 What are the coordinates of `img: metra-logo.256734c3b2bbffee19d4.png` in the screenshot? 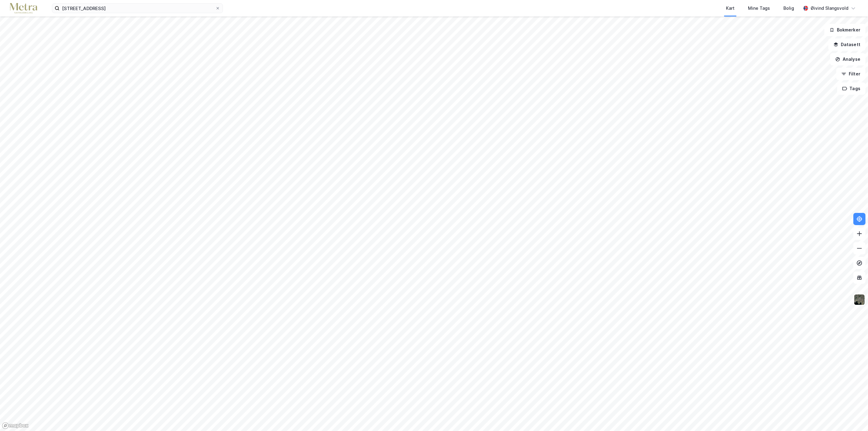 It's located at (23, 9).